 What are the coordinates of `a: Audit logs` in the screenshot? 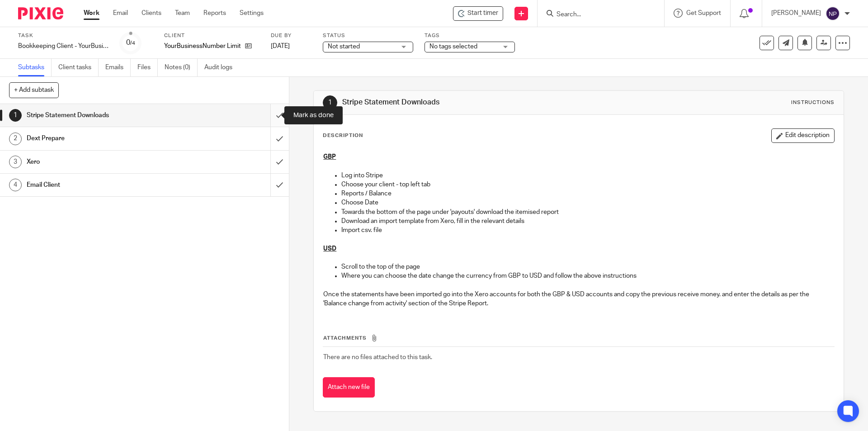 It's located at (222, 68).